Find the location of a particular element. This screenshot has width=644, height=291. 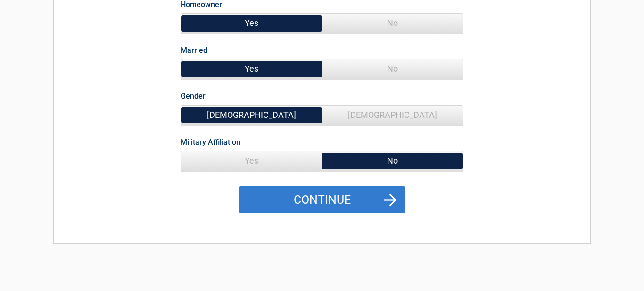

label: Married is located at coordinates (194, 50).